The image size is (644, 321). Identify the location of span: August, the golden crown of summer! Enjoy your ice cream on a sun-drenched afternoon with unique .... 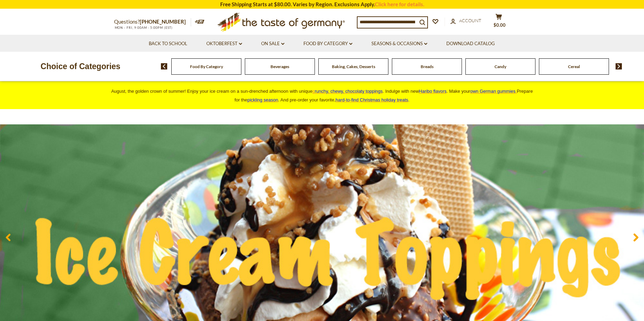
(322, 96).